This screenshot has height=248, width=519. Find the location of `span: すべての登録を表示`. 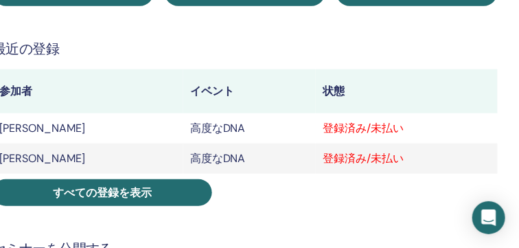

span: すべての登録を表示 is located at coordinates (102, 192).